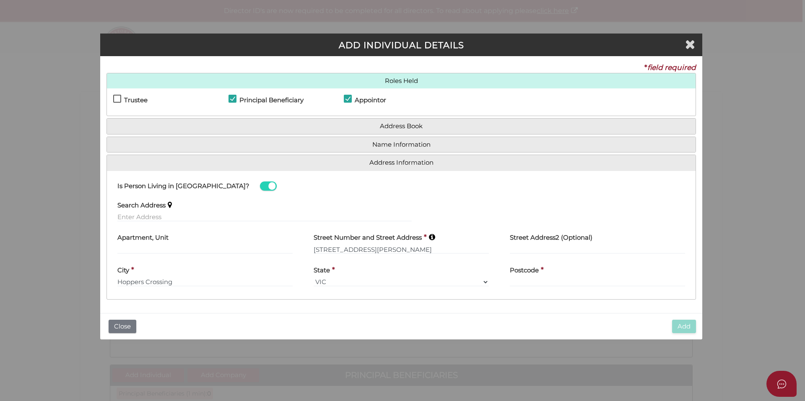 This screenshot has height=401, width=805. Describe the element at coordinates (123, 270) in the screenshot. I see `h4: City` at that location.